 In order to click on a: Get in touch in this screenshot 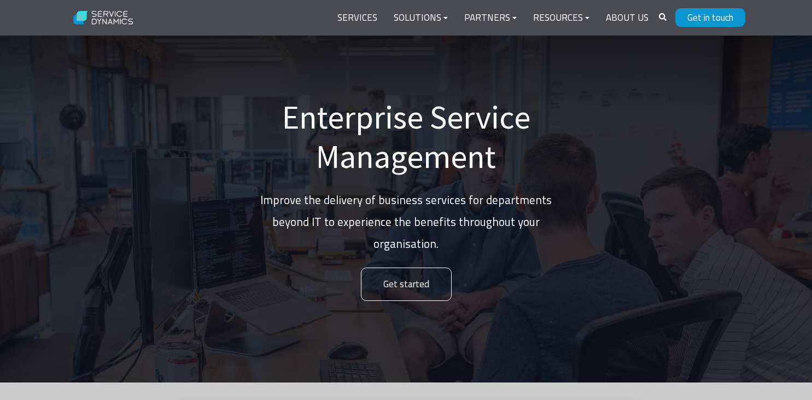, I will do `click(710, 17)`.